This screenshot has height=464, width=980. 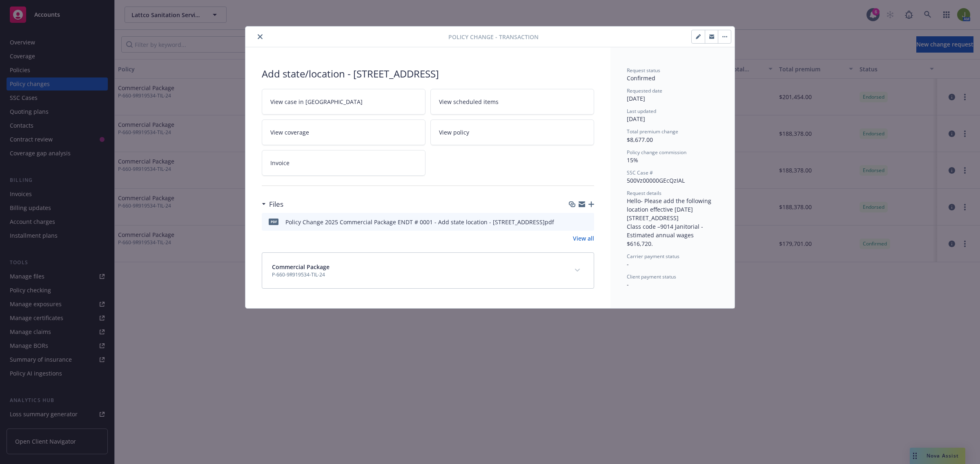 I want to click on a: View all, so click(x=583, y=238).